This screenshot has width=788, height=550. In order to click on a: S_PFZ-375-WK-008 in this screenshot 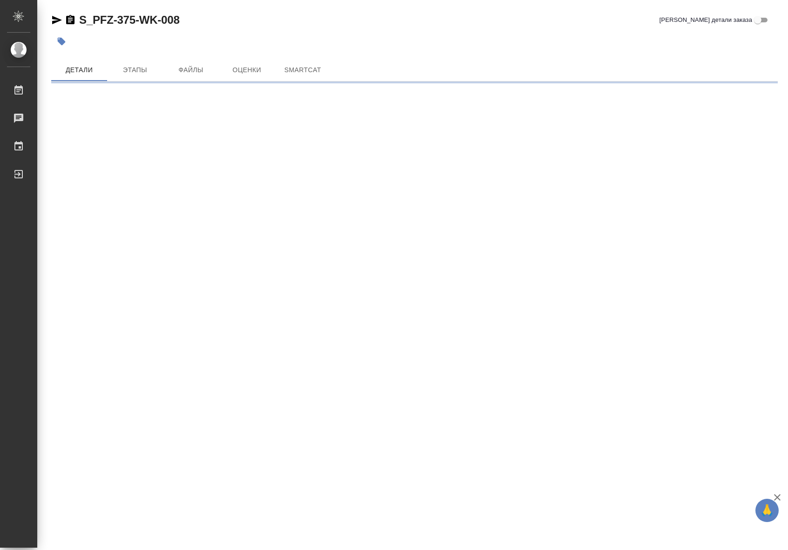, I will do `click(129, 20)`.